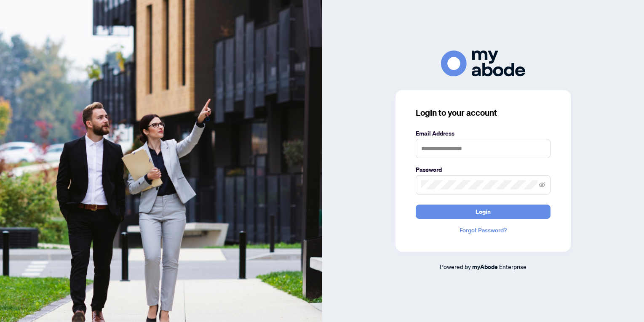 This screenshot has height=322, width=644. What do you see at coordinates (542, 185) in the screenshot?
I see `span: eye-invisible` at bounding box center [542, 185].